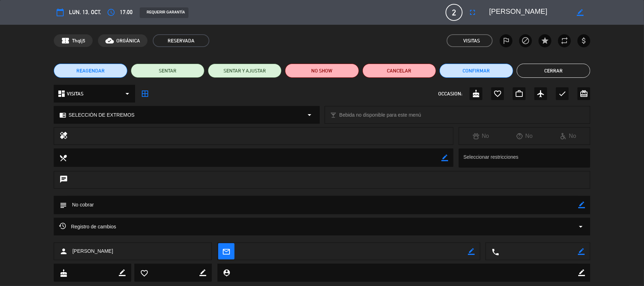 This screenshot has height=286, width=644. Describe the element at coordinates (226, 252) in the screenshot. I see `i: mail_outline` at that location.